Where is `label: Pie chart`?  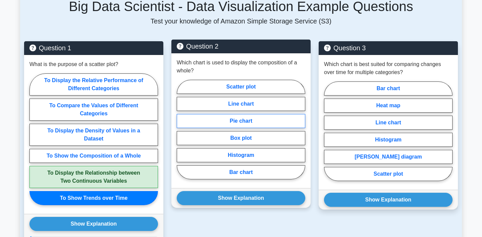 label: Pie chart is located at coordinates (241, 121).